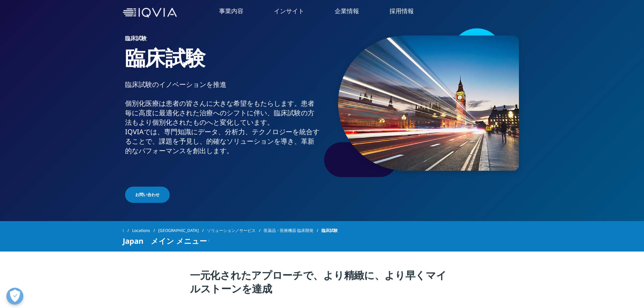  What do you see at coordinates (235, 231) in the screenshot?
I see `a: ソリューション／サービス` at bounding box center [235, 231].